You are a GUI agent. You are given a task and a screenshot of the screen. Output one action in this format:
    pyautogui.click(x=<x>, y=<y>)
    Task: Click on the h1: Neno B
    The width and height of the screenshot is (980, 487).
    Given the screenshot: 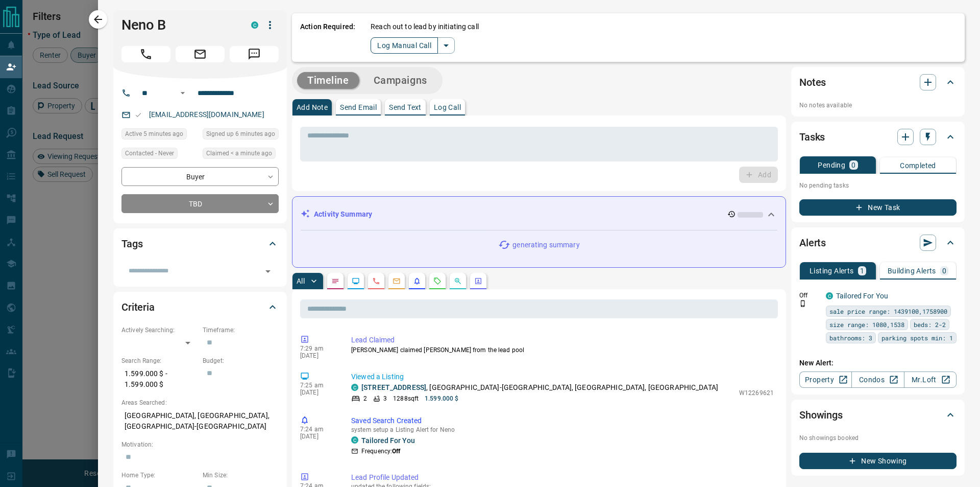 What is the action you would take?
    pyautogui.click(x=179, y=25)
    